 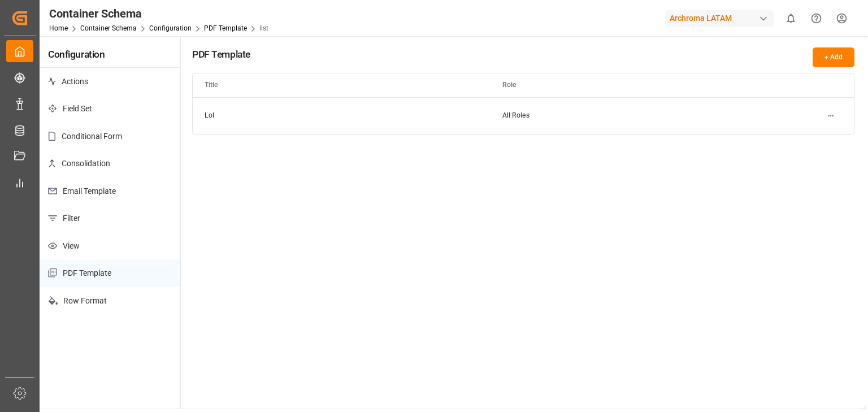 What do you see at coordinates (639, 86) in the screenshot?
I see `th: Role` at bounding box center [639, 86].